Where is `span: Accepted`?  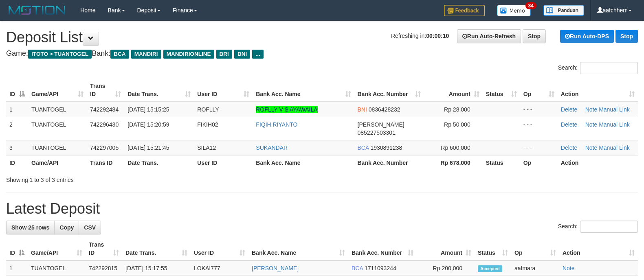 span: Accepted is located at coordinates (490, 268).